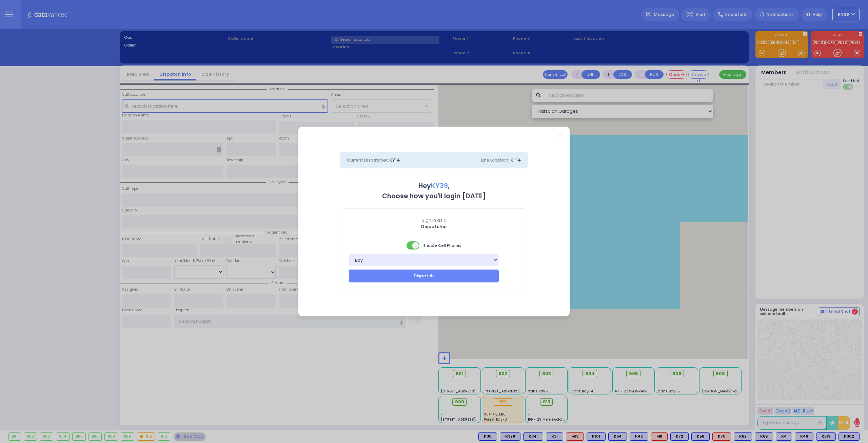  Describe the element at coordinates (367, 160) in the screenshot. I see `span: Current Dispatcher:` at that location.